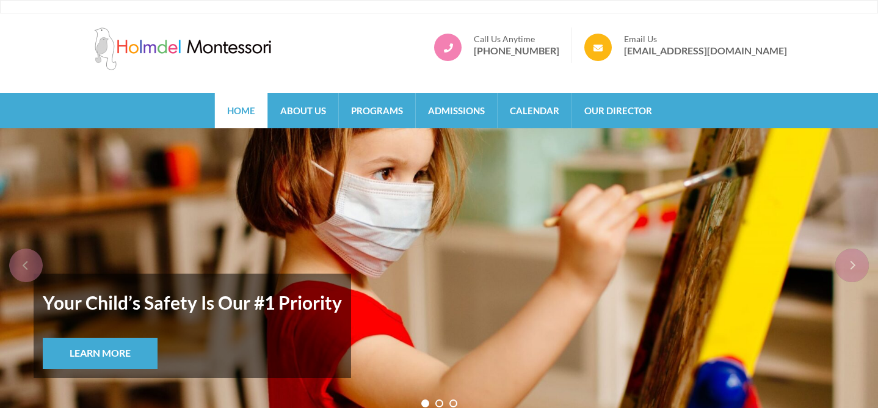 This screenshot has width=878, height=408. Describe the element at coordinates (377, 110) in the screenshot. I see `a: Programs` at that location.